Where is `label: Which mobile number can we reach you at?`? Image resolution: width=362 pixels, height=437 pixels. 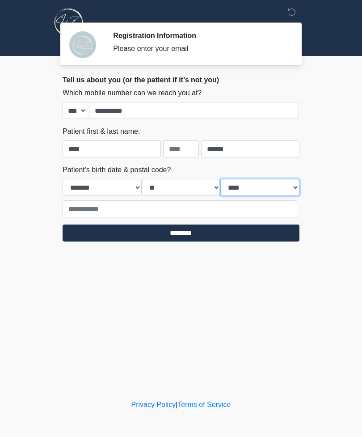 label: Which mobile number can we reach you at? is located at coordinates (132, 93).